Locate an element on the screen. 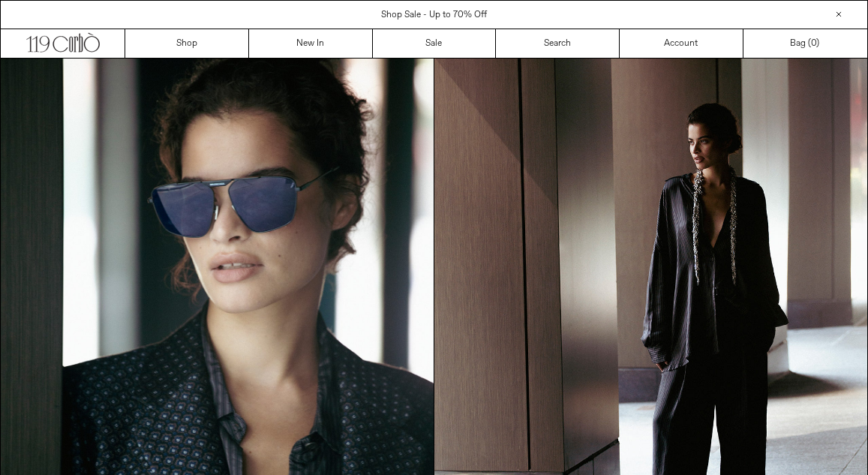  span: 0 is located at coordinates (813, 43).